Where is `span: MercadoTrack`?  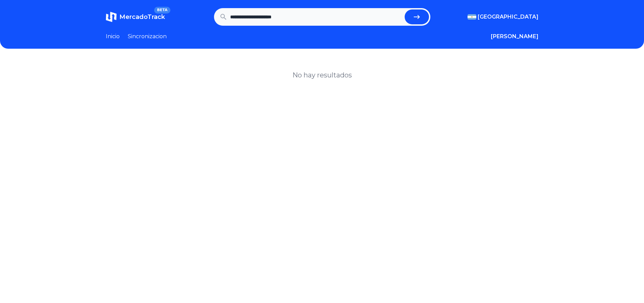
span: MercadoTrack is located at coordinates (142, 17).